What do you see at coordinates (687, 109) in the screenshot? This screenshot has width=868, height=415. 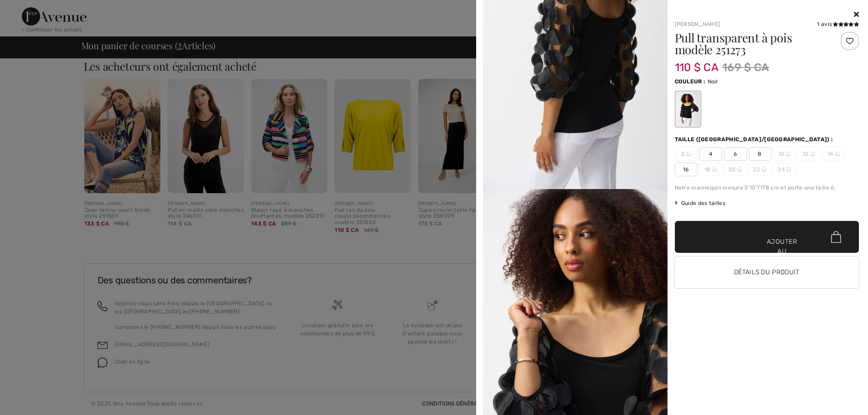 I see `div: Noir` at bounding box center [687, 109].